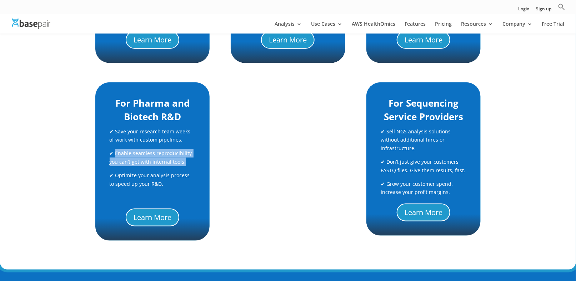 This screenshot has height=281, width=576. Describe the element at coordinates (561, 7) in the screenshot. I see `svg: Search` at that location.